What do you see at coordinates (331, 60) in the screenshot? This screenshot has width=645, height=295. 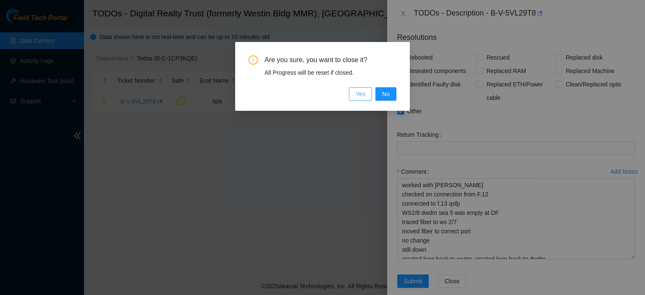 I see `span: Are you sure, you want to close it?` at bounding box center [331, 60].